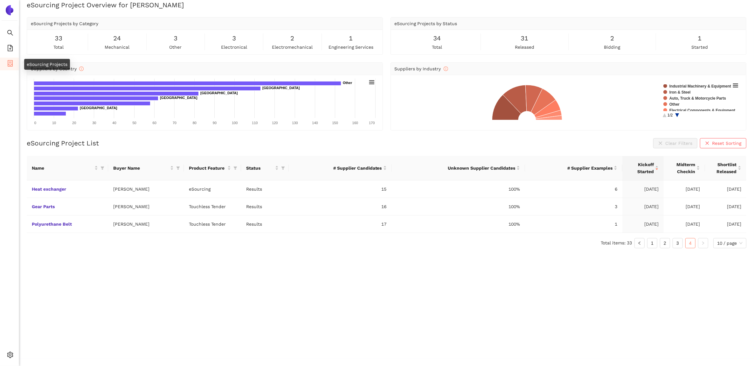 The width and height of the screenshot is (754, 366). What do you see at coordinates (215, 123) in the screenshot?
I see `text: 90` at bounding box center [215, 123].